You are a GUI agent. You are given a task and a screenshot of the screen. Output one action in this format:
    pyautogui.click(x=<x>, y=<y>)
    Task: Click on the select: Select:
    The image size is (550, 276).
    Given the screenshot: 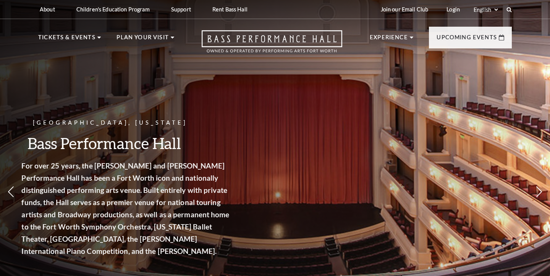 What is the action you would take?
    pyautogui.click(x=485, y=10)
    